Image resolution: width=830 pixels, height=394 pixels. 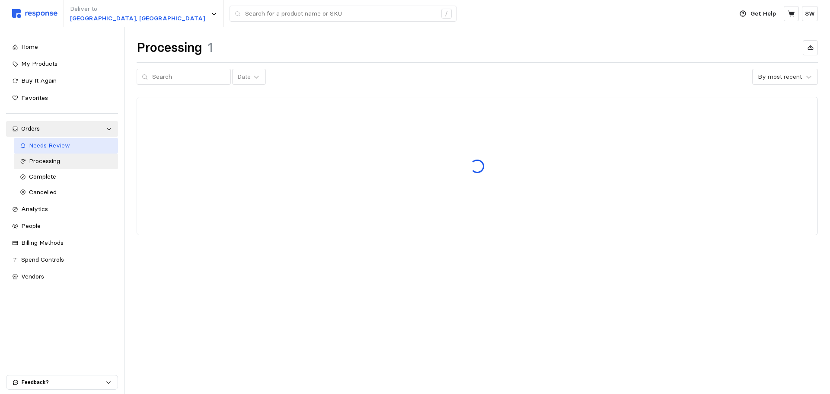 I want to click on h1: Processing, so click(x=169, y=48).